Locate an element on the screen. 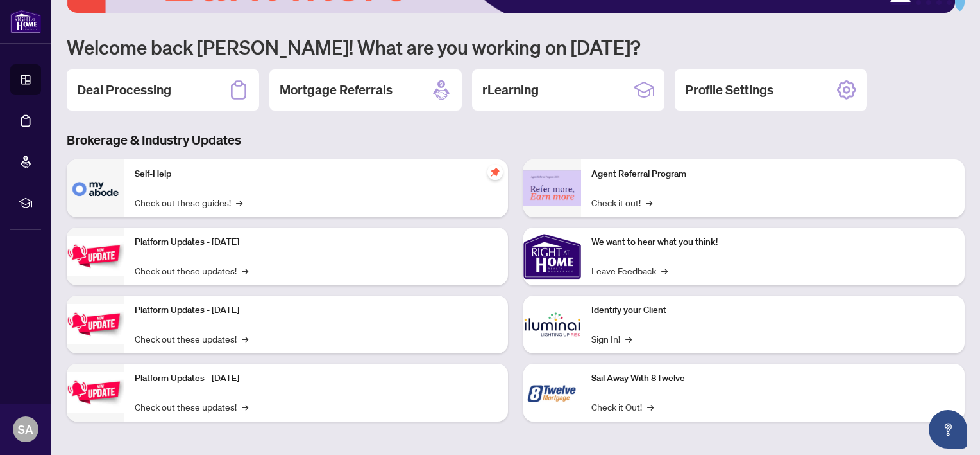  h2: Deal Processing is located at coordinates (124, 90).